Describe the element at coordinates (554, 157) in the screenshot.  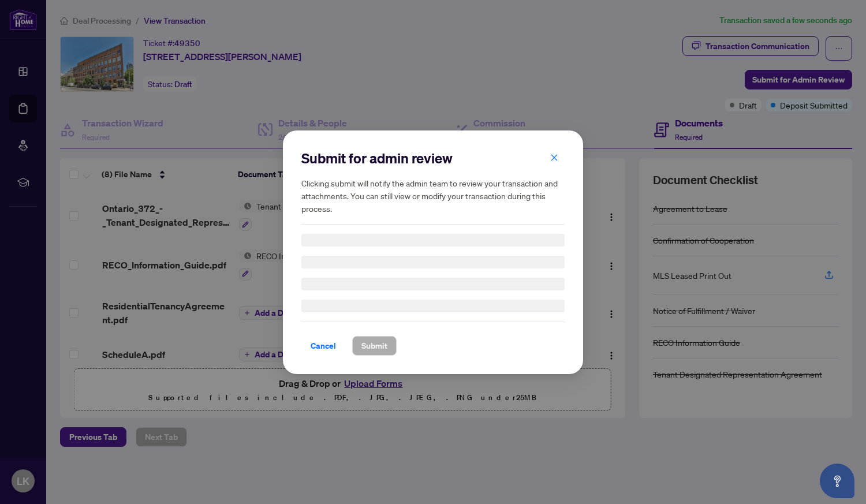
I see `span: close` at that location.